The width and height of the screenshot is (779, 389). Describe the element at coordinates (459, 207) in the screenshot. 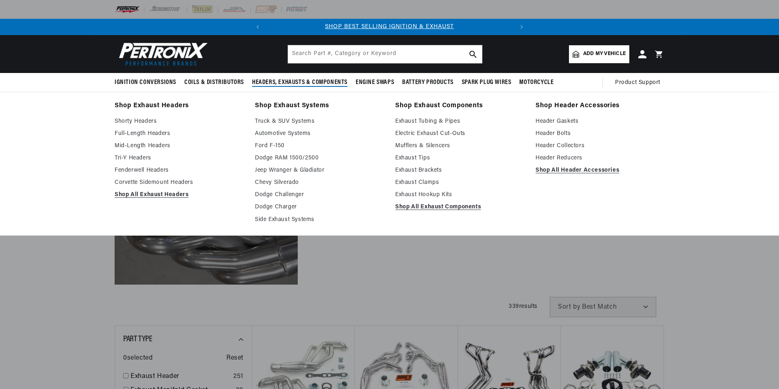

I see `a: Shop All Exhaust Components` at that location.